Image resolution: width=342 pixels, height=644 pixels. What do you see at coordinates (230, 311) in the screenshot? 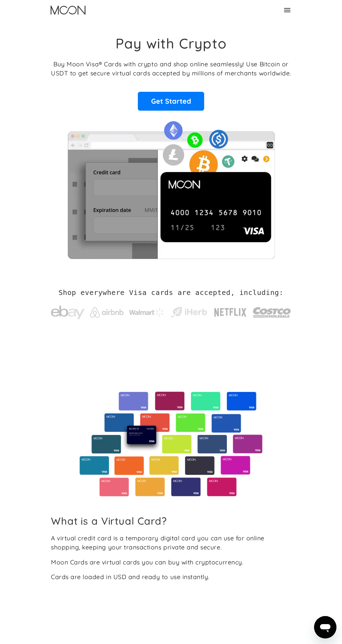
I see `a: Netflix` at bounding box center [230, 311].